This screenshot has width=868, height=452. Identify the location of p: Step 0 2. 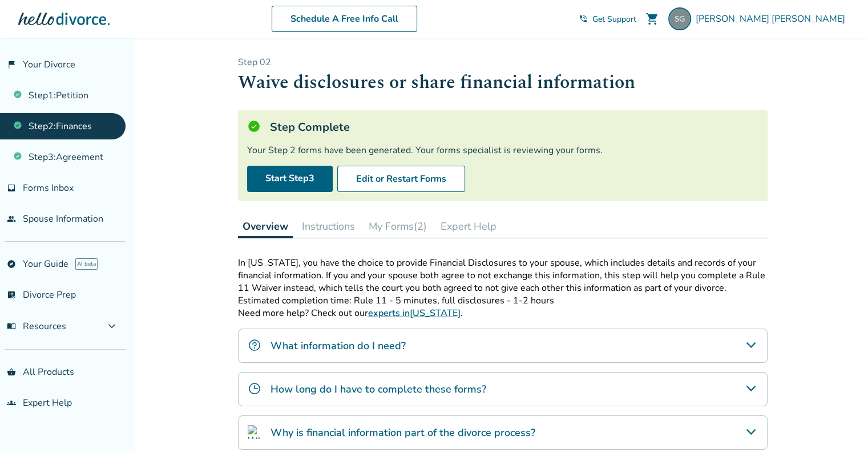
(503, 63).